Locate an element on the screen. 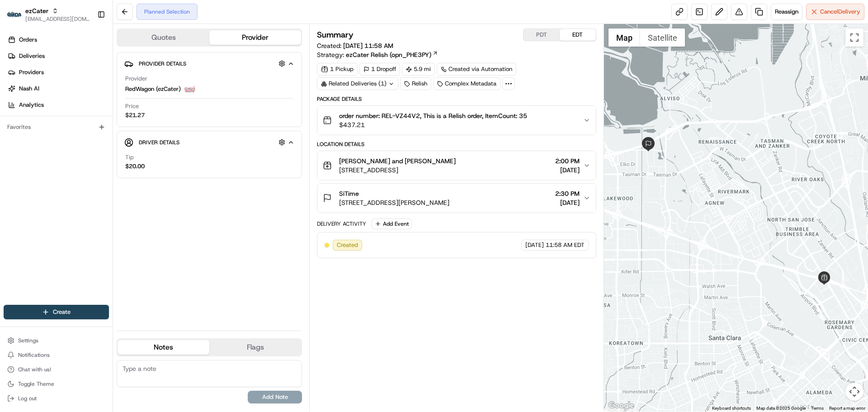 The image size is (868, 412). img: Nash is located at coordinates (18, 18).